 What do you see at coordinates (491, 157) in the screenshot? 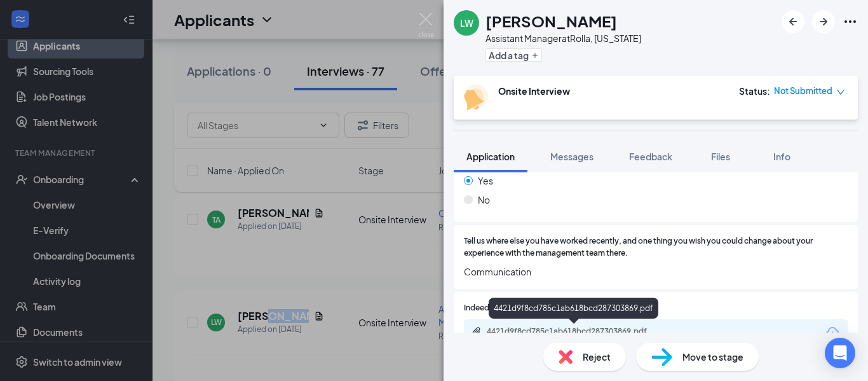
I see `span: Application` at bounding box center [491, 157].